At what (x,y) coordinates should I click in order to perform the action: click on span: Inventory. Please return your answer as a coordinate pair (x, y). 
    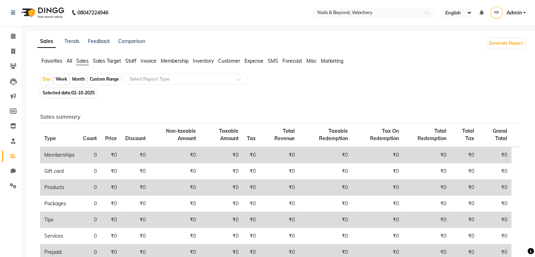
    Looking at the image, I should click on (203, 61).